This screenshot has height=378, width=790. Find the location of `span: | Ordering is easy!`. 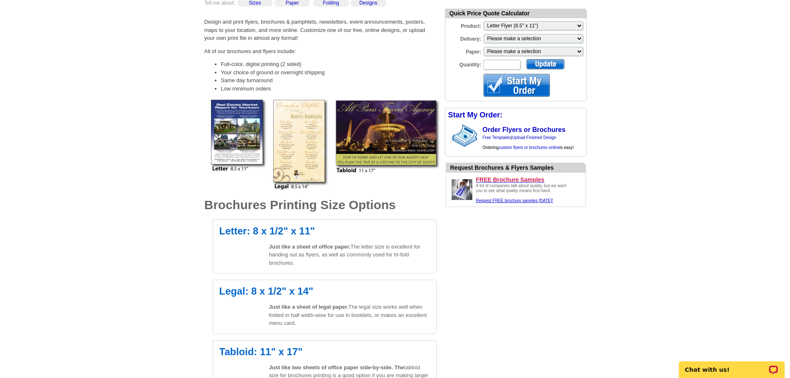

span: | Ordering is easy! is located at coordinates (528, 142).